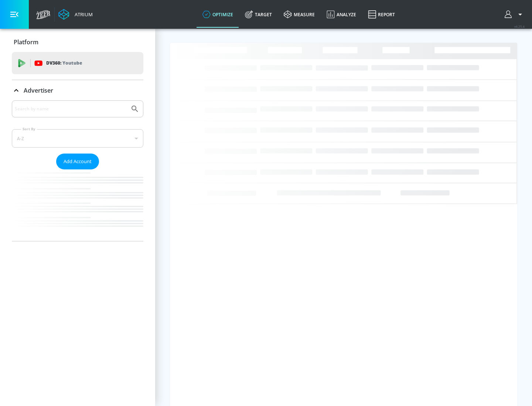 This screenshot has height=406, width=532. I want to click on span: Add Account, so click(77, 161).